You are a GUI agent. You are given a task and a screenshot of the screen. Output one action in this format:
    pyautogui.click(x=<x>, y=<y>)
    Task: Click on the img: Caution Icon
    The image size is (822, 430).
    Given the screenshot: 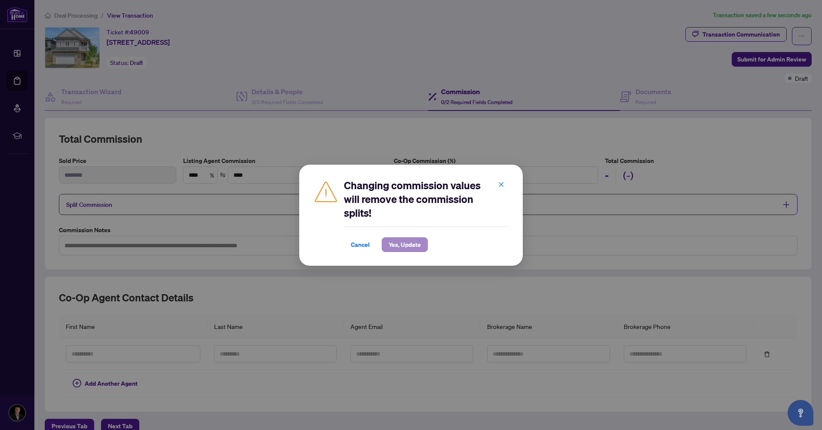 What is the action you would take?
    pyautogui.click(x=326, y=191)
    